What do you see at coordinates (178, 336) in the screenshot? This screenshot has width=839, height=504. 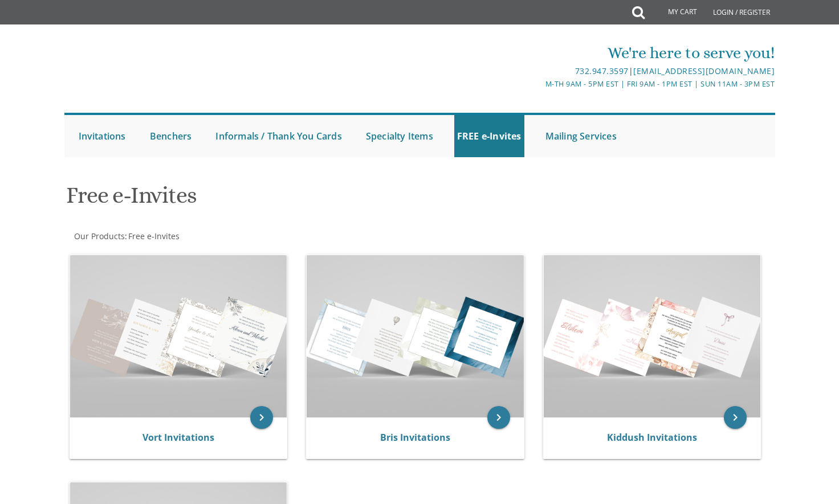 I see `img: Vort Invitations` at bounding box center [178, 336].